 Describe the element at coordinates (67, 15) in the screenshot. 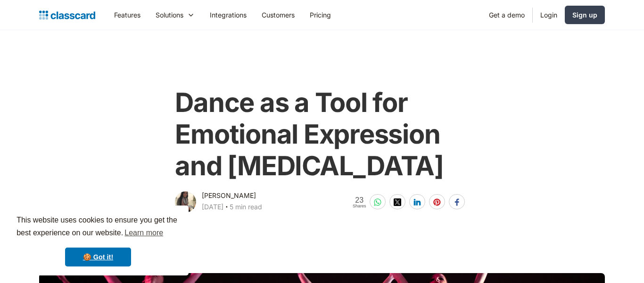

I see `a: home` at that location.